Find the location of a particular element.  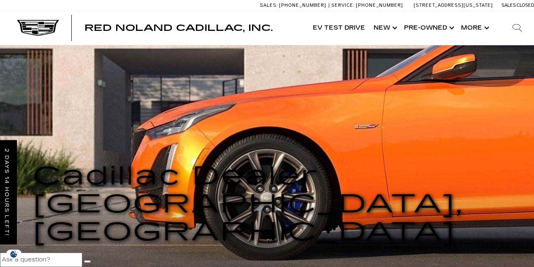

span: Service: is located at coordinates (343, 5).